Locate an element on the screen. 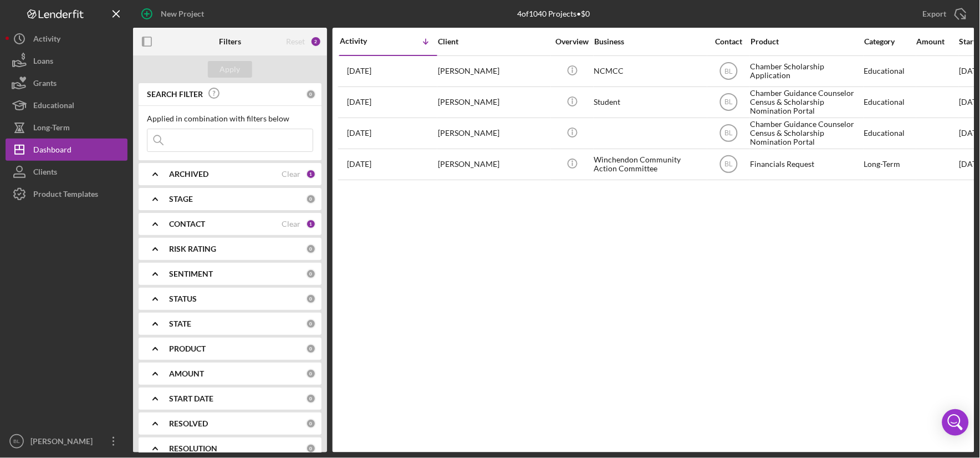 The width and height of the screenshot is (980, 458). div: Open Intercom Messenger is located at coordinates (956, 423).